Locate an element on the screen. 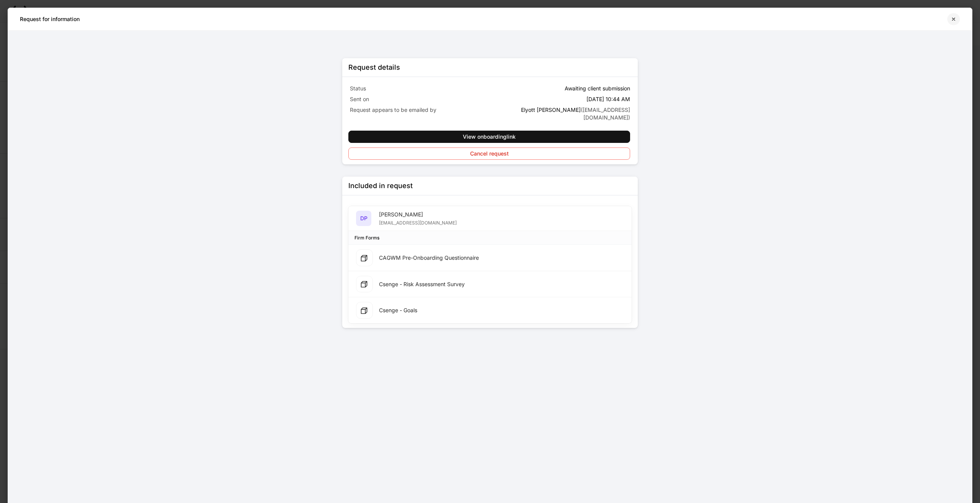 The height and width of the screenshot is (503, 980). div: Csenge - Goals is located at coordinates (398, 310).